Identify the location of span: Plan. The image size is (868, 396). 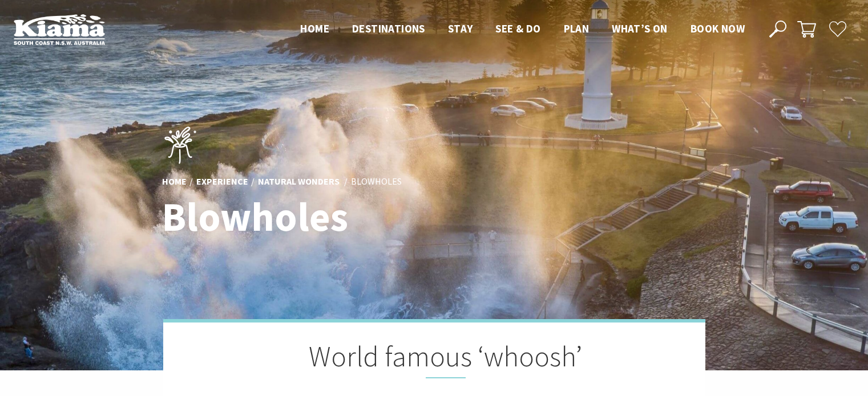
(576, 29).